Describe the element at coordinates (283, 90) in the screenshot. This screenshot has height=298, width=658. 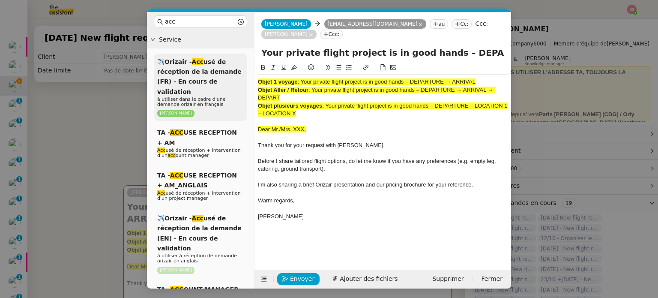
I see `strong: Objet Aller / Retour` at that location.